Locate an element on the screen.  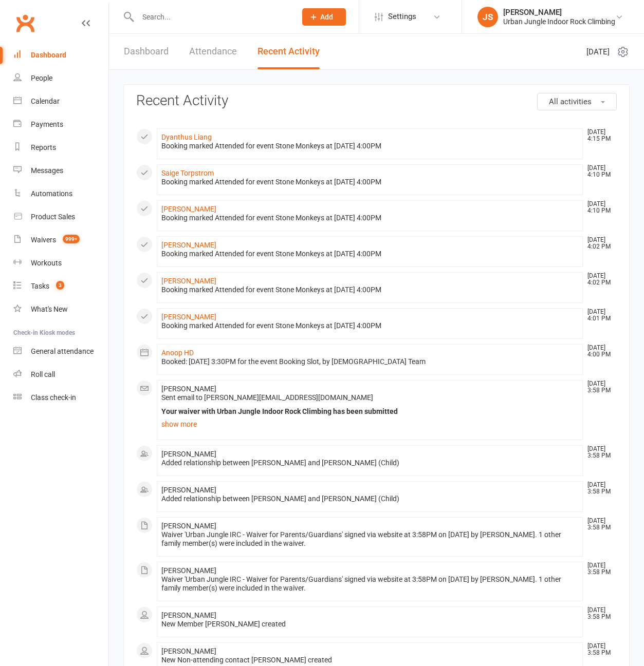
a: Roll call is located at coordinates (61, 375).